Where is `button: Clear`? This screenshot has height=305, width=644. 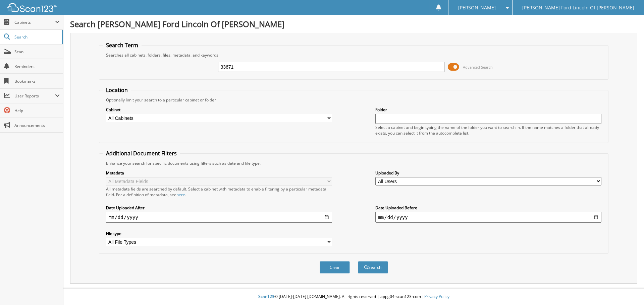 button: Clear is located at coordinates (335, 267).